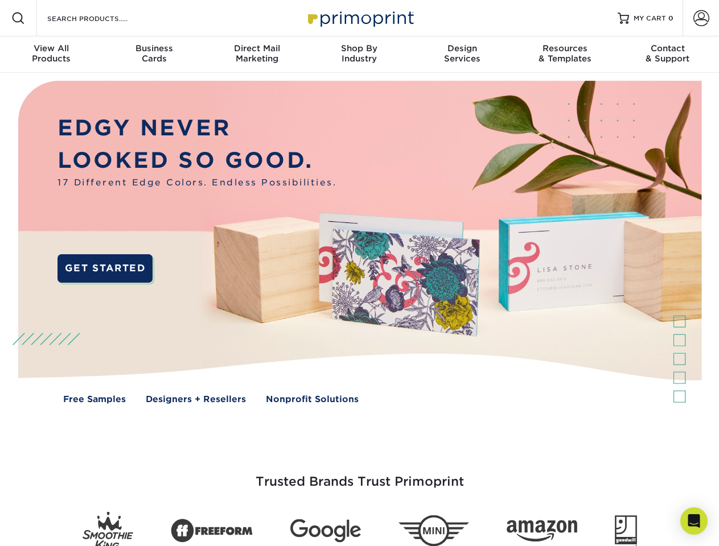 The width and height of the screenshot is (719, 546). Describe the element at coordinates (359, 48) in the screenshot. I see `span: Shop By` at that location.